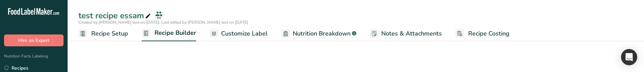  Describe the element at coordinates (115, 15) in the screenshot. I see `div: test recipe essam` at that location.